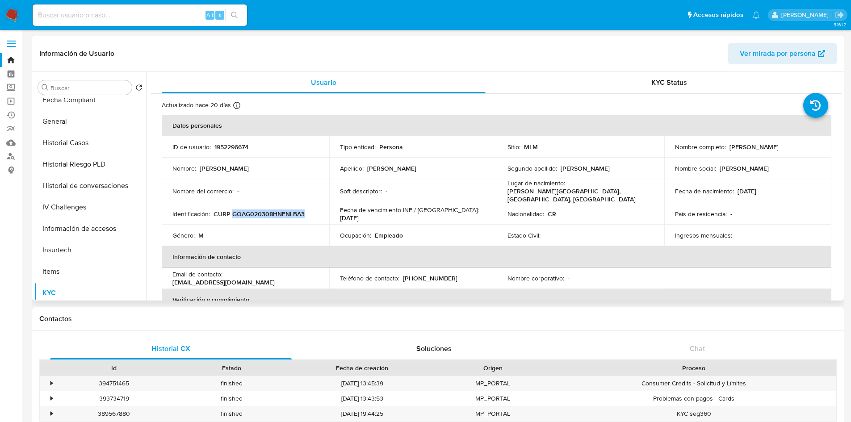 Image resolution: width=851 pixels, height=422 pixels. What do you see at coordinates (670, 82) in the screenshot?
I see `span: KYC Status` at bounding box center [670, 82].